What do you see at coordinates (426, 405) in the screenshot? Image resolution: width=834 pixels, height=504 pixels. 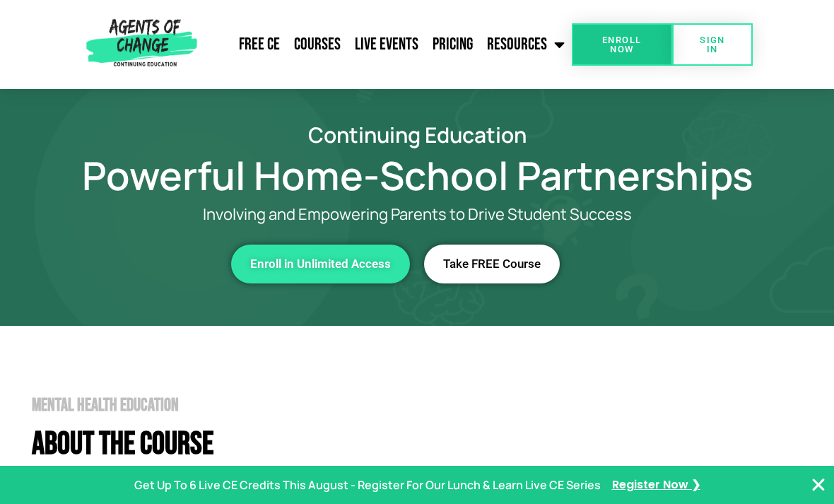 I see `h2: Mental Health Education` at bounding box center [426, 405].